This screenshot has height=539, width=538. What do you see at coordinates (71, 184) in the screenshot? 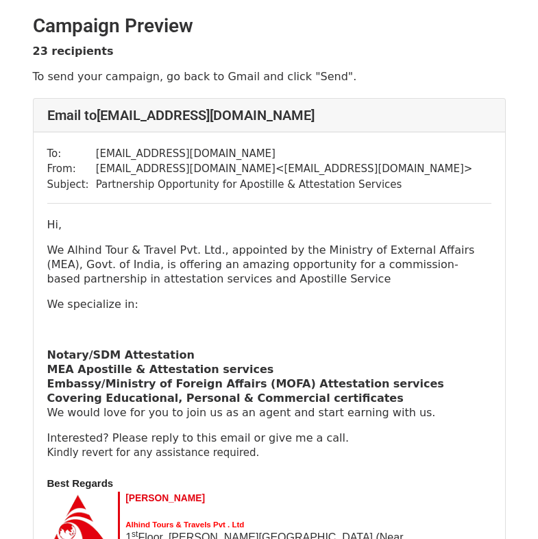
I see `td: Subject:` at bounding box center [71, 184].